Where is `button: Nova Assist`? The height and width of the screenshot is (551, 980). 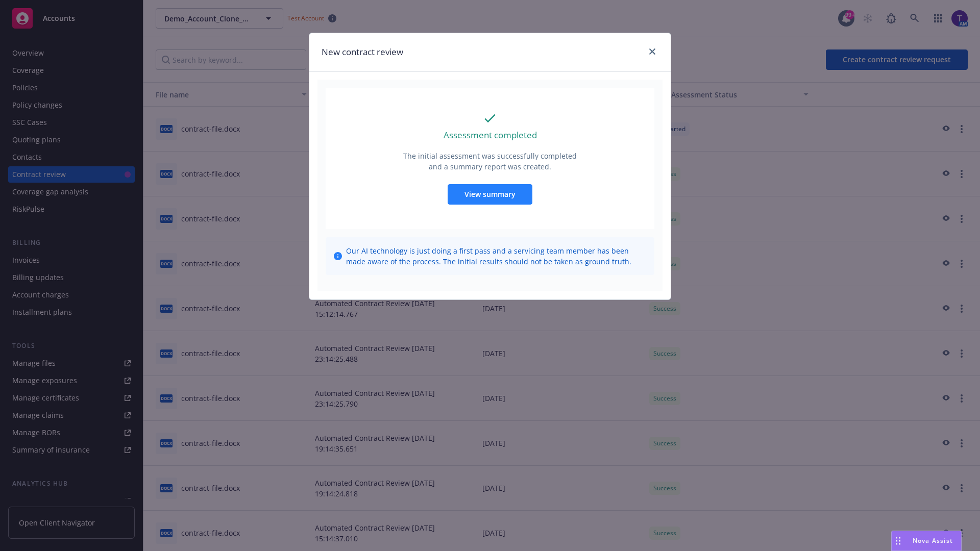
button: Nova Assist is located at coordinates (927, 541).